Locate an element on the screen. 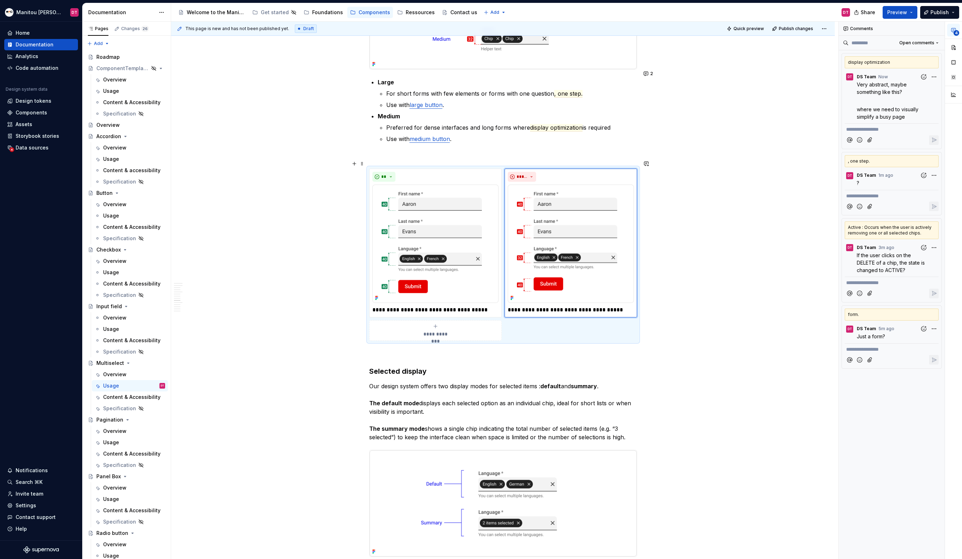  a: Ressources is located at coordinates (416, 12).